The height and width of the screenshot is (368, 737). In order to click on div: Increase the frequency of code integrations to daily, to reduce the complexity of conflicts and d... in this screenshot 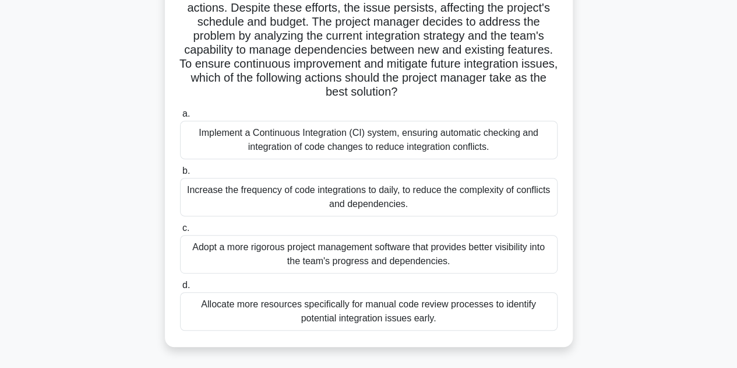, I will do `click(369, 197)`.